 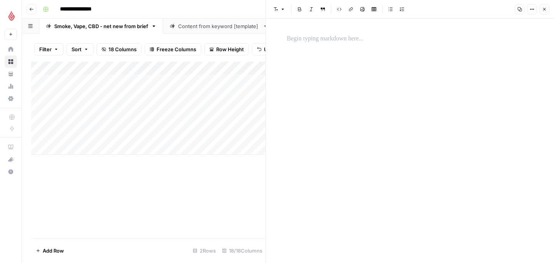 I want to click on span: Add Row, so click(x=53, y=251).